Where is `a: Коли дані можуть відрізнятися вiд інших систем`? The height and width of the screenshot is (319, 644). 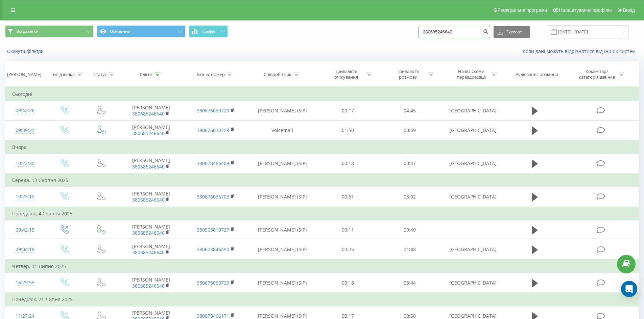
a: Коли дані можуть відрізнятися вiд інших систем is located at coordinates (581, 51).